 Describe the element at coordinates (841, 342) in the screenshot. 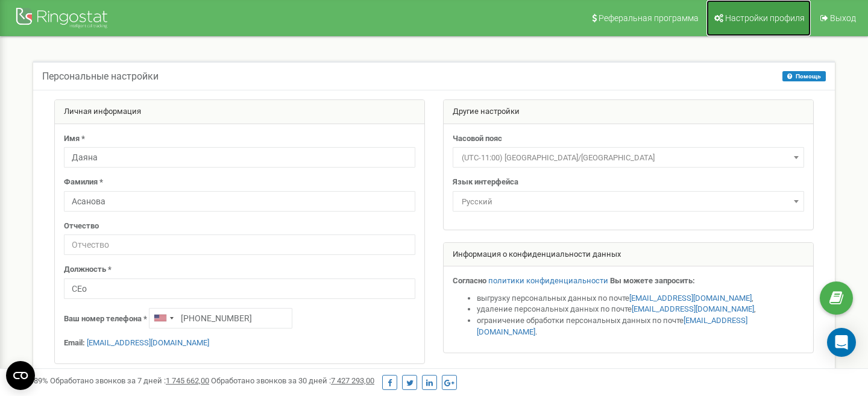

I see `div: Open Intercom Messenger` at that location.